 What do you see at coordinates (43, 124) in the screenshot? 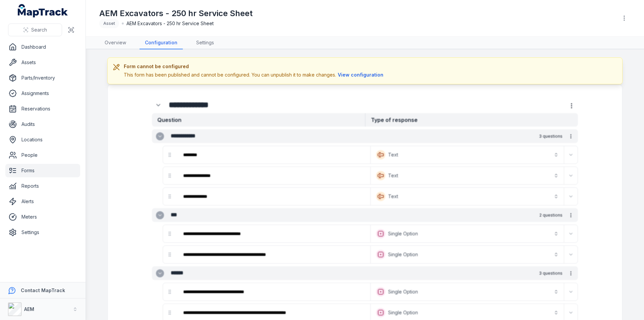
I see `a: Audits` at bounding box center [43, 124].